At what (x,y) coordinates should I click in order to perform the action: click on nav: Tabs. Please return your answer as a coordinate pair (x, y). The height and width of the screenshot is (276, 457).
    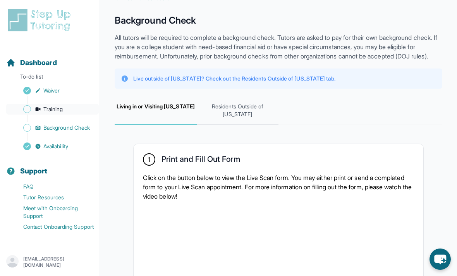
    Looking at the image, I should click on (278, 111).